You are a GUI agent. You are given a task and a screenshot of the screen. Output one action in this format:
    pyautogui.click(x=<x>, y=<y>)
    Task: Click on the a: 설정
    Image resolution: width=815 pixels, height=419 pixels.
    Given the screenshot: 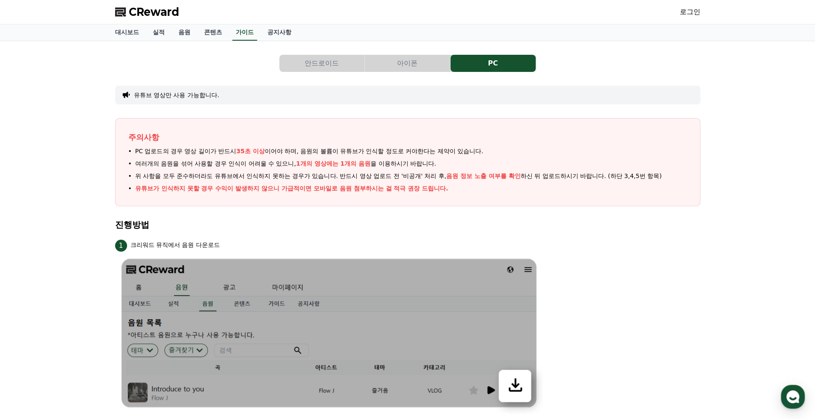 What is the action you would take?
    pyautogui.click(x=137, y=282)
    